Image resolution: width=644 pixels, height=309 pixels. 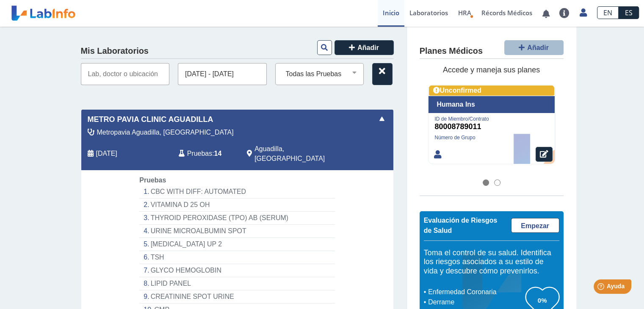 I want to click on h5: Toma el control de su salud. Identifica los riesgos asociados a su estilo de vida y descubre cómo..., so click(x=491, y=262).